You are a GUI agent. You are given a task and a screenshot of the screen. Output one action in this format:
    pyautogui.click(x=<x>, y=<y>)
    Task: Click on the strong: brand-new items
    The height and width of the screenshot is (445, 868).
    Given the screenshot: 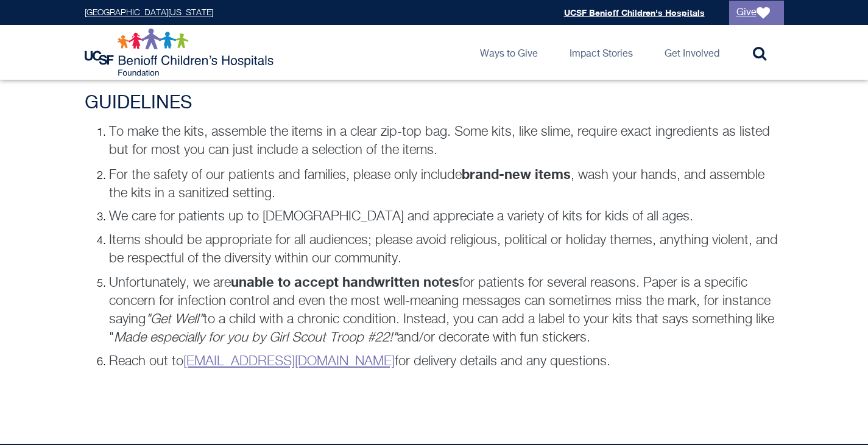 What is the action you would take?
    pyautogui.click(x=516, y=174)
    